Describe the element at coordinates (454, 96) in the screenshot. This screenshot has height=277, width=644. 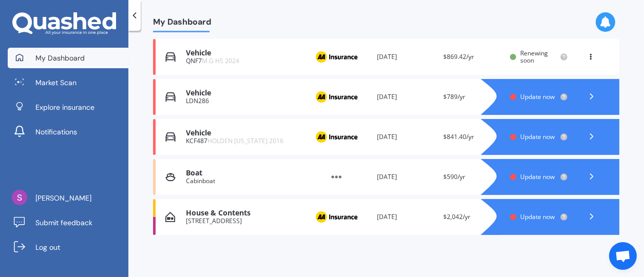
I see `span: $789/yr` at that location.